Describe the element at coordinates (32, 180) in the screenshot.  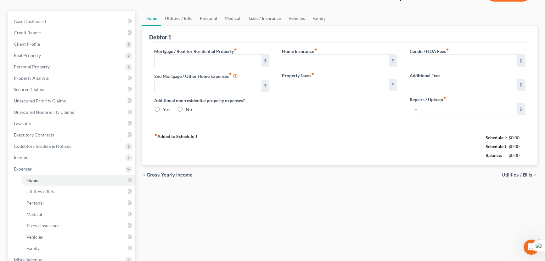
I see `span: Home` at that location.